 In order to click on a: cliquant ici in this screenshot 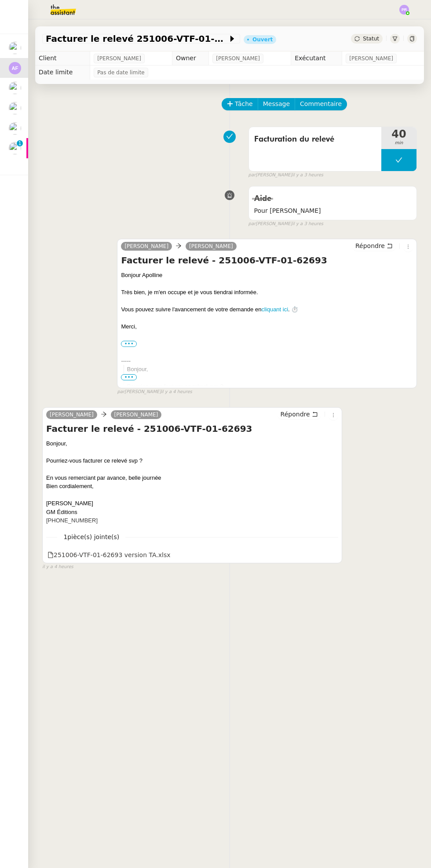, I will do `click(274, 309)`.